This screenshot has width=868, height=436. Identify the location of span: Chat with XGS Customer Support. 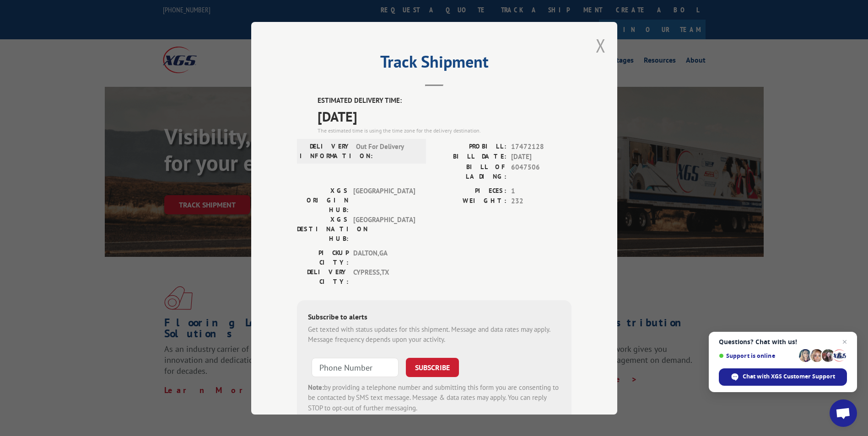
(789, 377).